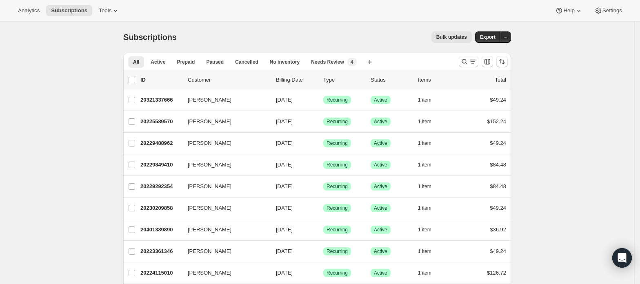 This screenshot has height=284, width=640. What do you see at coordinates (161, 143) in the screenshot?
I see `p: 20229488962` at bounding box center [161, 143].